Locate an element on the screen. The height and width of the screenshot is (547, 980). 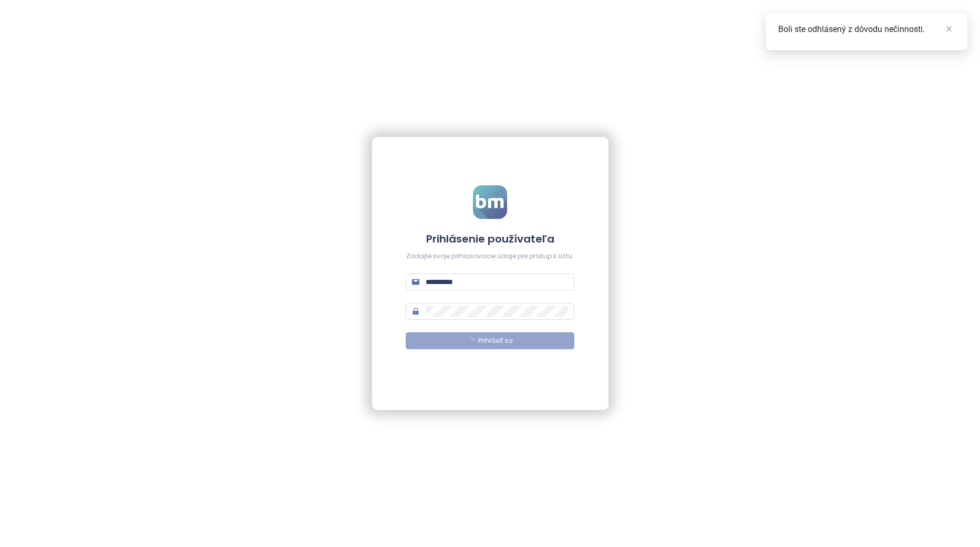
span: close is located at coordinates (949, 29).